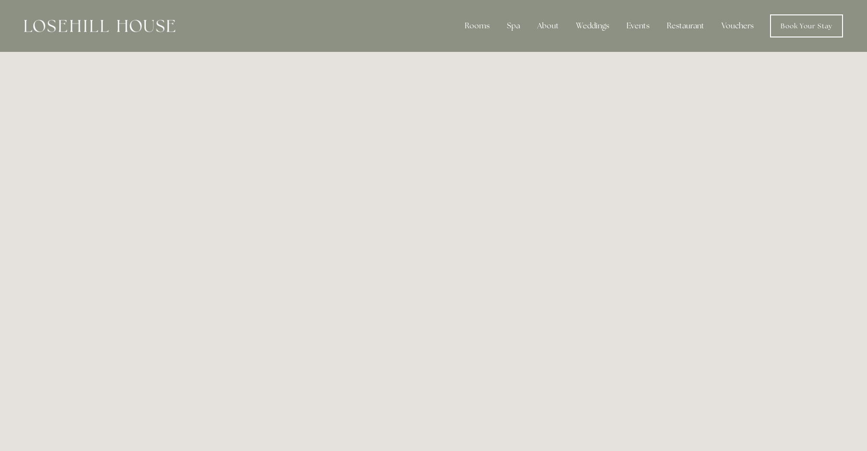 This screenshot has width=867, height=451. I want to click on div: About, so click(548, 26).